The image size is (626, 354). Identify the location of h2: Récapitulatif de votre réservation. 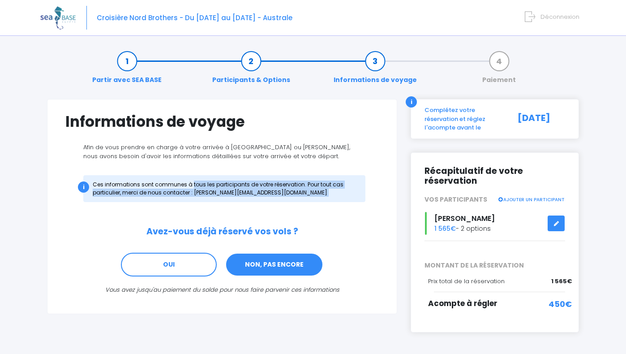
(495, 176).